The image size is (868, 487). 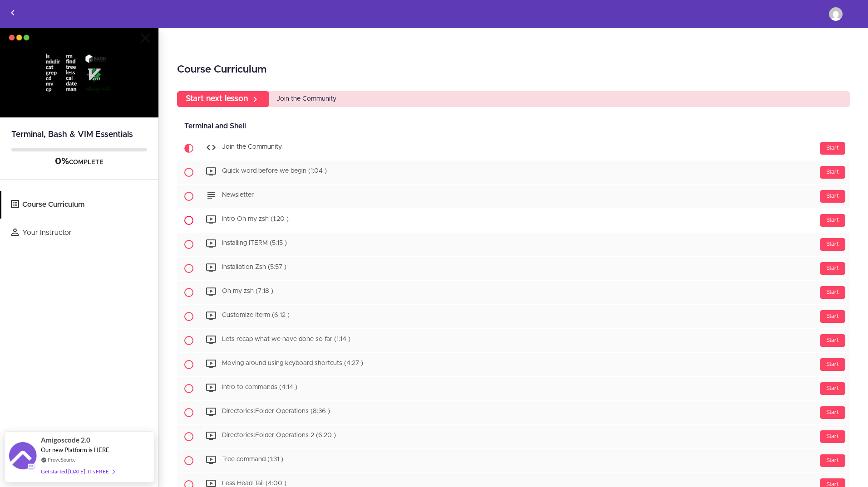 What do you see at coordinates (75, 450) in the screenshot?
I see `span: Our new Platform is HERE` at bounding box center [75, 450].